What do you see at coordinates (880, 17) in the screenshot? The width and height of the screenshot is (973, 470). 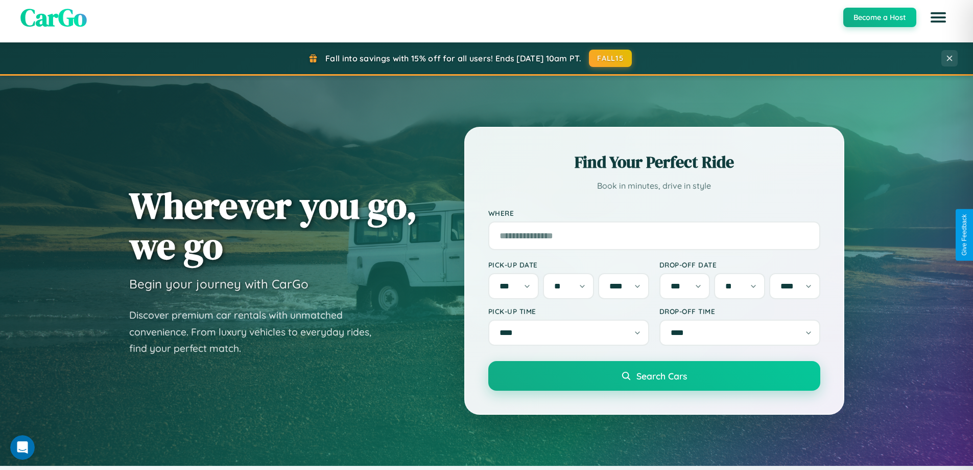 I see `button: Become a Host` at bounding box center [880, 17].